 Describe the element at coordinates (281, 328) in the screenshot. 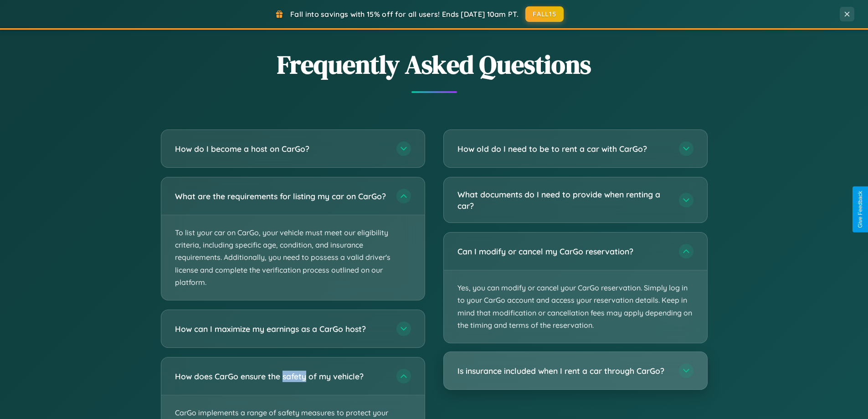

I see `h3: How can I maximize my earnings as a CarGo host?` at that location.